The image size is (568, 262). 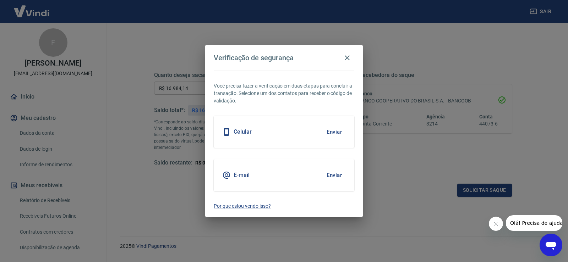 What do you see at coordinates (253, 58) in the screenshot?
I see `h4: Verificação de segurança` at bounding box center [253, 58].